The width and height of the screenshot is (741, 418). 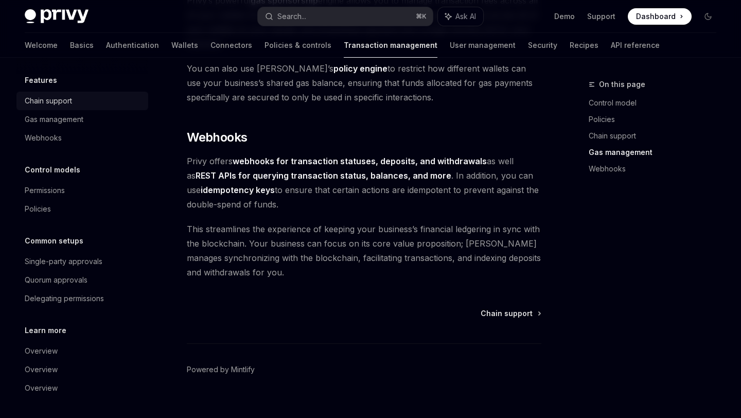 I want to click on span: This streamlines the experience of keeping your business’s financial ledgering in sync with the b..., so click(x=364, y=251).